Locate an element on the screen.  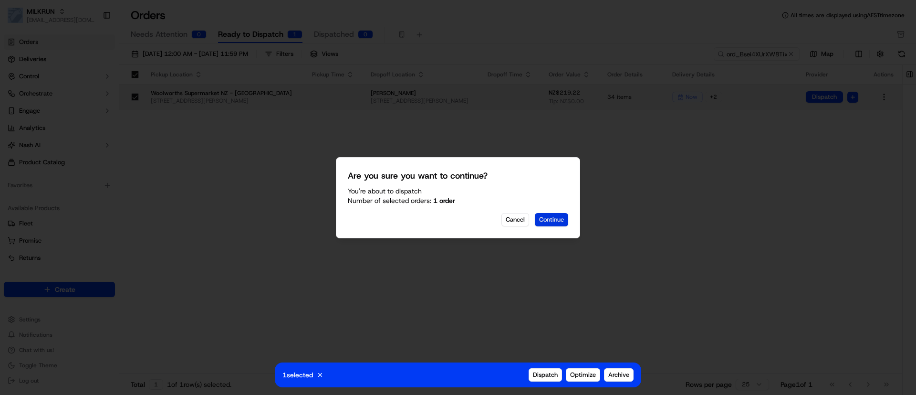
button: Continue is located at coordinates (552, 220).